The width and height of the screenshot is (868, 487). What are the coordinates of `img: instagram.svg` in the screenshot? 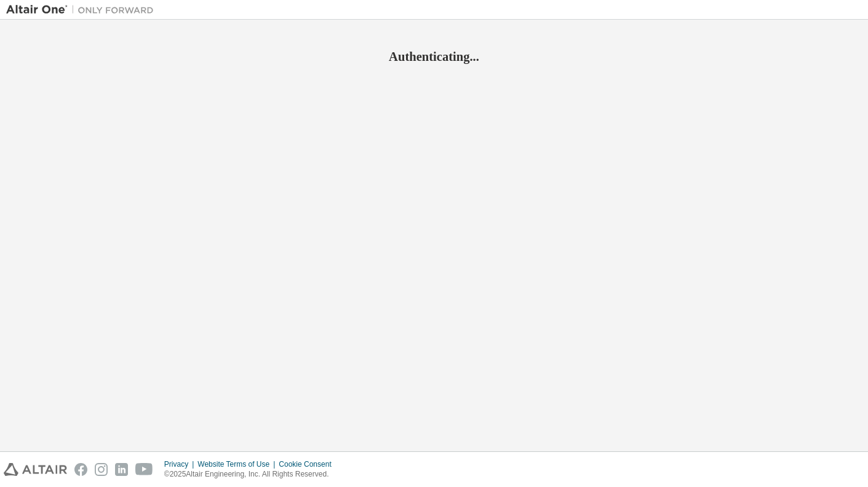 It's located at (101, 469).